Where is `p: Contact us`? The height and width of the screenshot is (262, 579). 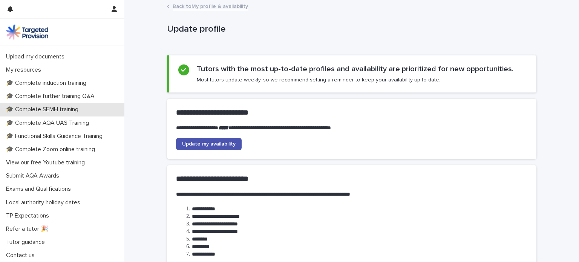
p: Contact us is located at coordinates (22, 255).